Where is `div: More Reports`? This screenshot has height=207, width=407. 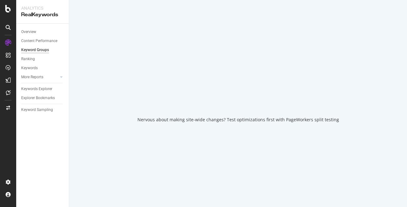 div: More Reports is located at coordinates (32, 77).